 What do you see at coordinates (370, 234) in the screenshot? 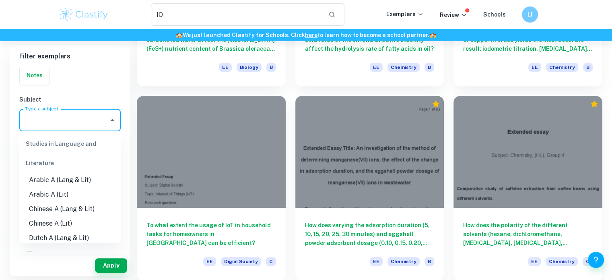
I see `h6: How does varying the adsorption duration (5, 10, 15, 20, 25, 30 minutes) and eggshell powder adso...` at bounding box center [370, 234].